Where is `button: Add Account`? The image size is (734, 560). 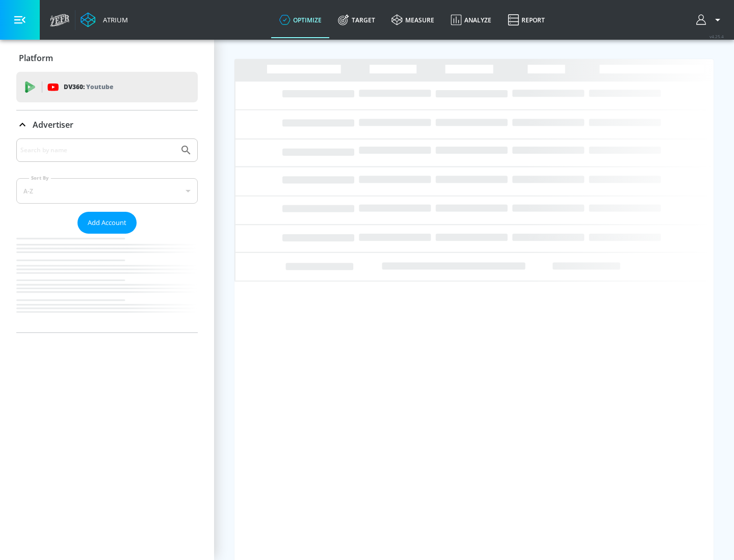 button: Add Account is located at coordinates (107, 222).